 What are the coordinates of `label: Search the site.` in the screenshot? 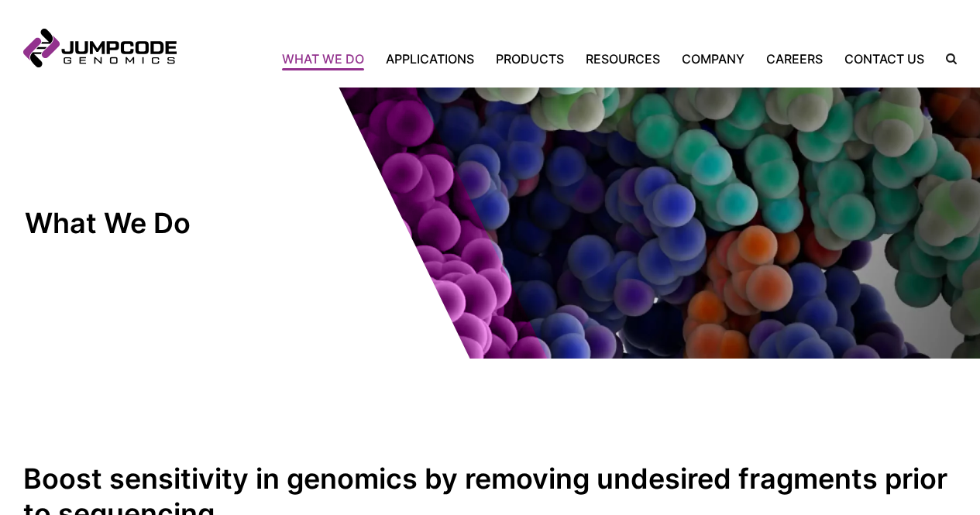 It's located at (946, 59).